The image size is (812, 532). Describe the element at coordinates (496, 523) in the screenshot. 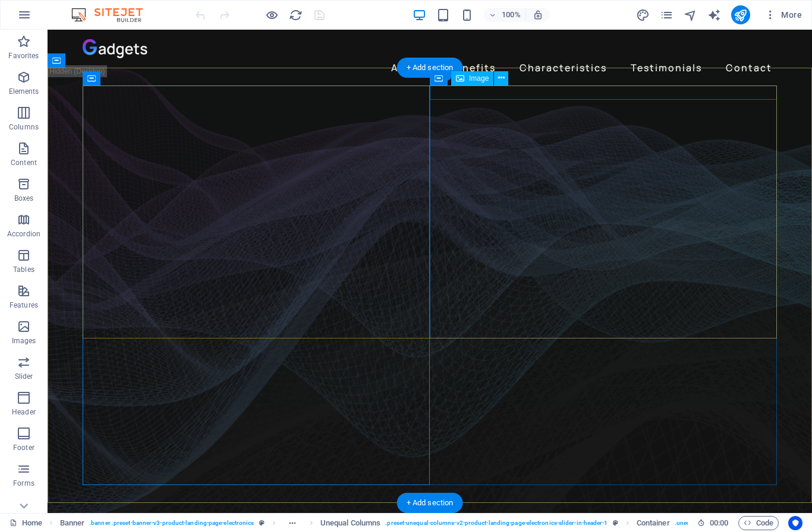

I see `span: . preset-unequal-columns-v2-product-landing-page-electronics-slider-in-header-1` at that location.